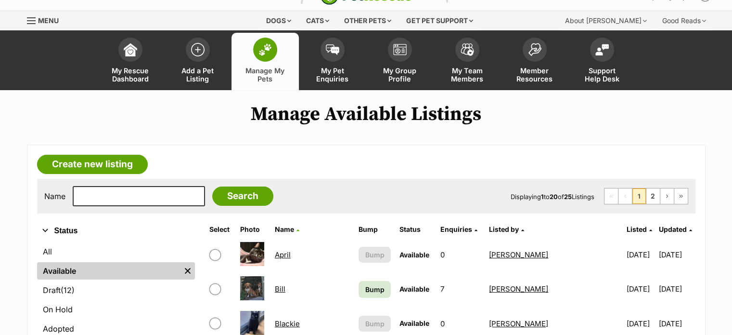  Describe the element at coordinates (507, 229) in the screenshot. I see `a: Listed by` at that location.